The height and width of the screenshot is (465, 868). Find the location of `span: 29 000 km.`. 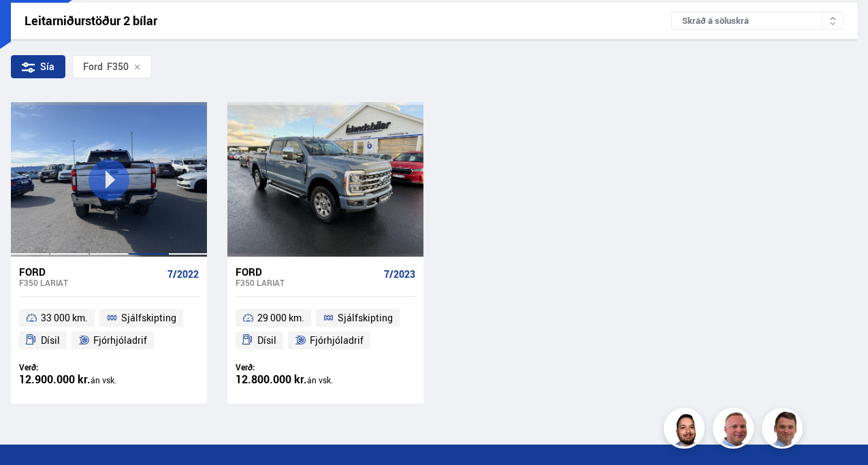

span: 29 000 km. is located at coordinates (280, 318).